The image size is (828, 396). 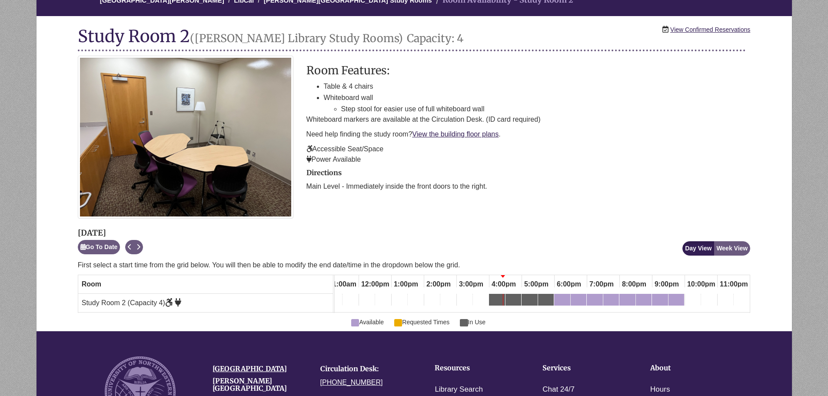 I want to click on a: View the building floor plans, so click(x=455, y=134).